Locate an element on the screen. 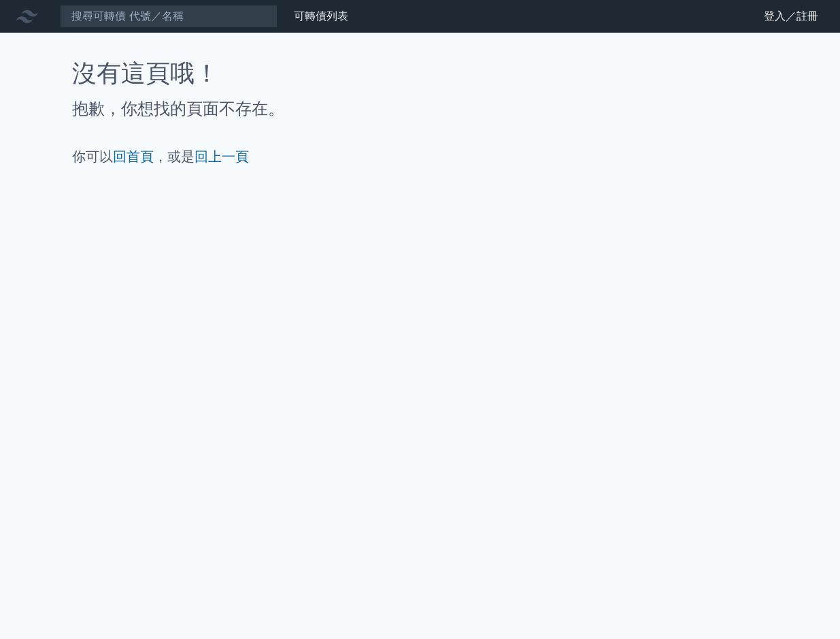 This screenshot has height=639, width=840. a: 回上一頁 is located at coordinates (222, 157).